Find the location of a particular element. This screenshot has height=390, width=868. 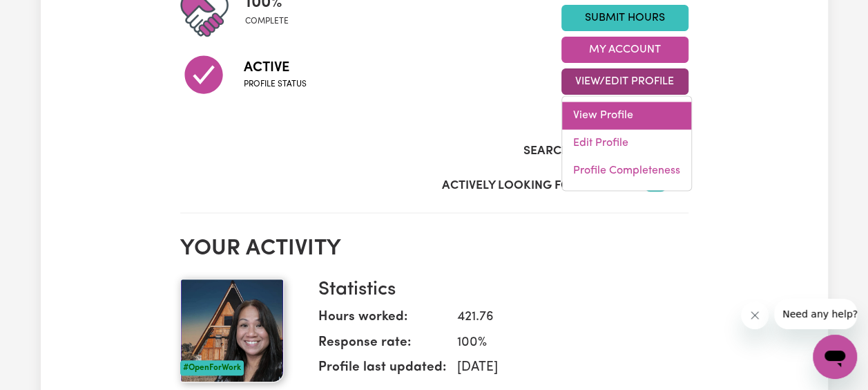

dd: 421.76 is located at coordinates (561, 317).